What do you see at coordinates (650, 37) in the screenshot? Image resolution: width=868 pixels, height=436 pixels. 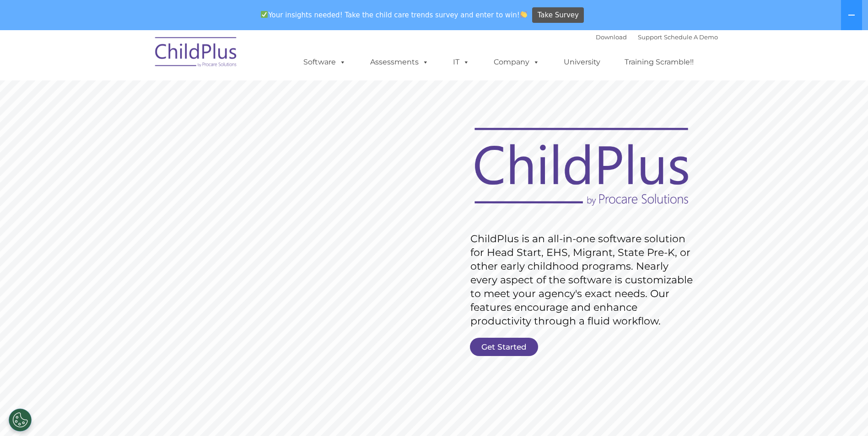 I see `a: Support` at bounding box center [650, 37].